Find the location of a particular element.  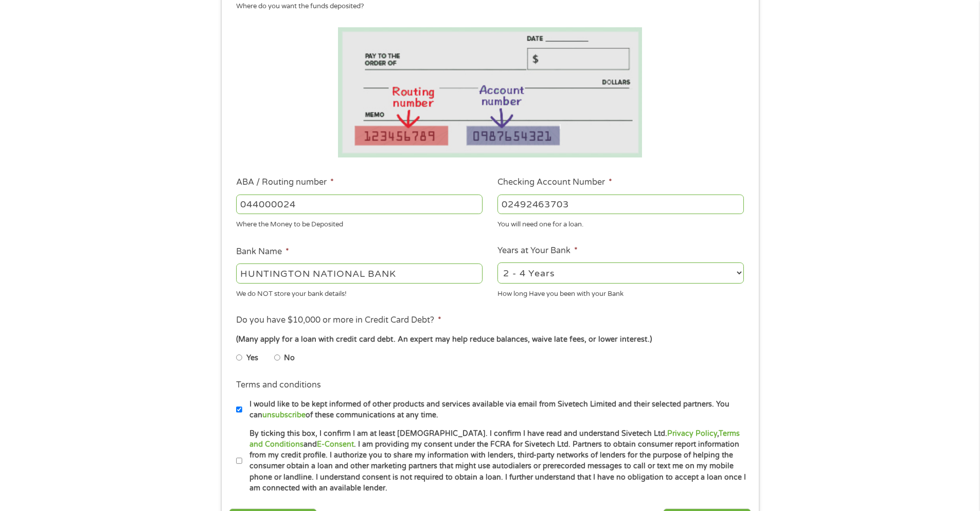

label: ABA / Routing number is located at coordinates (285, 182).